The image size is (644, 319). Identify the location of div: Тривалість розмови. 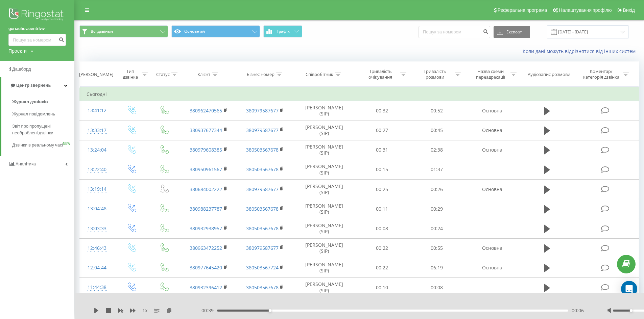
(435, 74).